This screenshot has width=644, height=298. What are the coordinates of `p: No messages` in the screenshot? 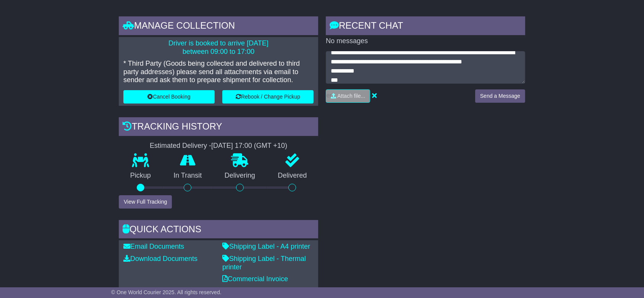 It's located at (425, 41).